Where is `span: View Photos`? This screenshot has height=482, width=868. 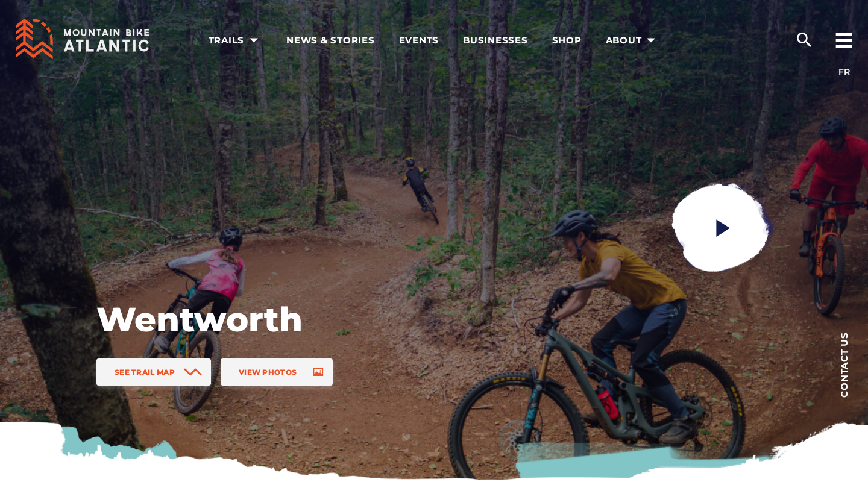 span: View Photos is located at coordinates (268, 372).